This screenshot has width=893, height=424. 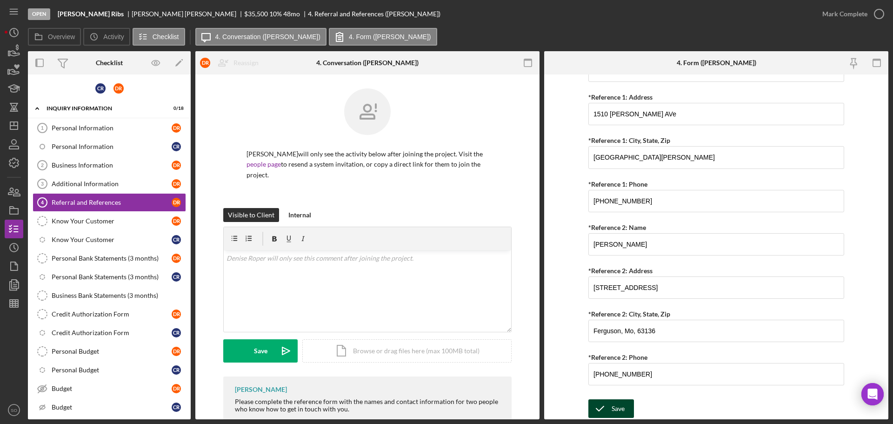 What do you see at coordinates (119, 295) in the screenshot?
I see `div: Business Bank Statements (3 months)` at bounding box center [119, 295].